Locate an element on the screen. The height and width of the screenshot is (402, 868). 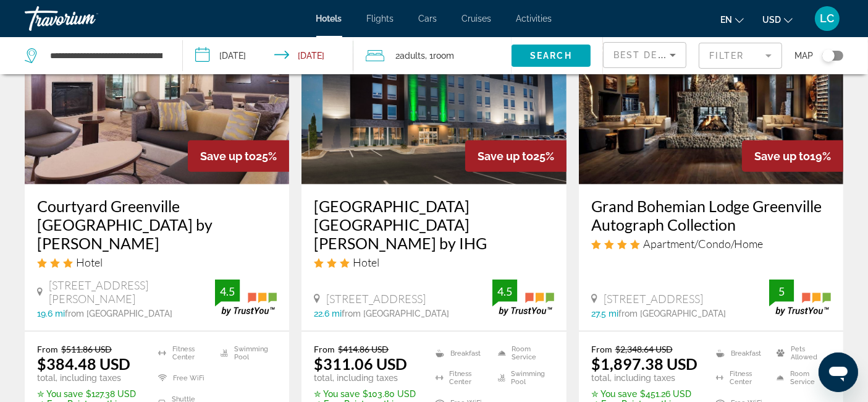
span: Apartment/Condo/Home is located at coordinates (703, 243).